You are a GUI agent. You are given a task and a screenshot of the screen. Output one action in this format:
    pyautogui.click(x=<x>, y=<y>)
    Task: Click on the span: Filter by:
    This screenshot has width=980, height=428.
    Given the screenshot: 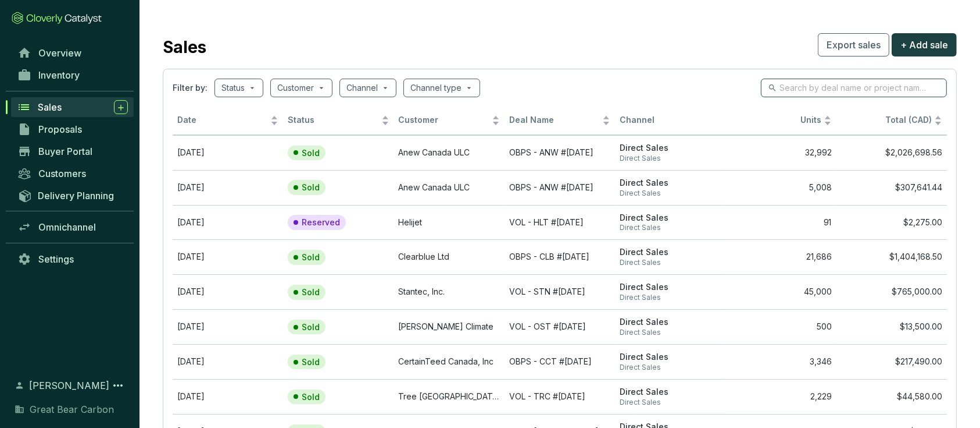 What is the action you would take?
    pyautogui.click(x=190, y=87)
    